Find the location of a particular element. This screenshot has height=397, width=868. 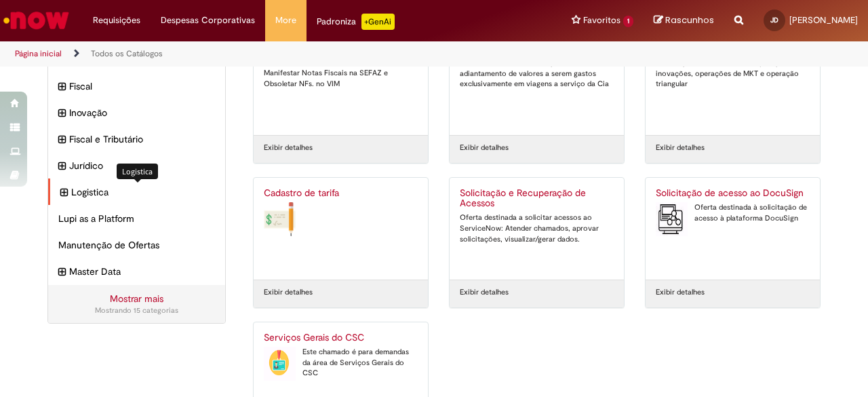

img: Solicitação de acesso ao DocuSign is located at coordinates (672, 219).